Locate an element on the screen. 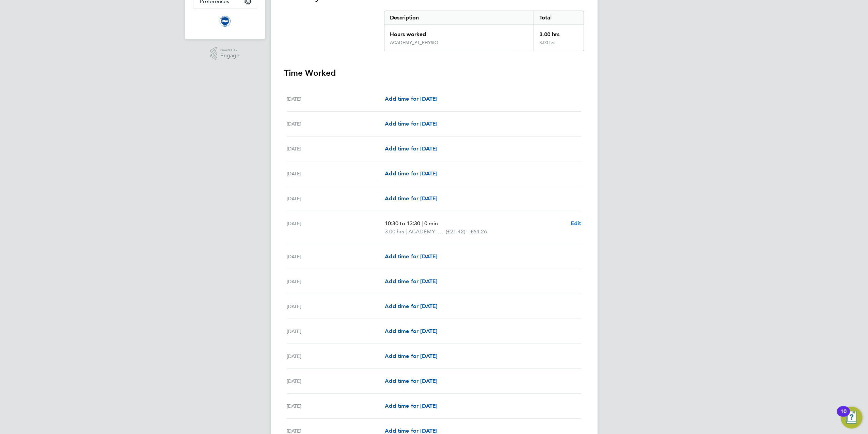  span: 0 min is located at coordinates (431, 223).